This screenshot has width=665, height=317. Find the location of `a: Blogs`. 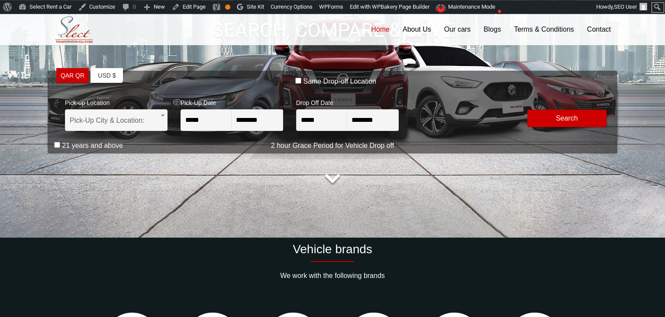

a: Blogs is located at coordinates (493, 29).